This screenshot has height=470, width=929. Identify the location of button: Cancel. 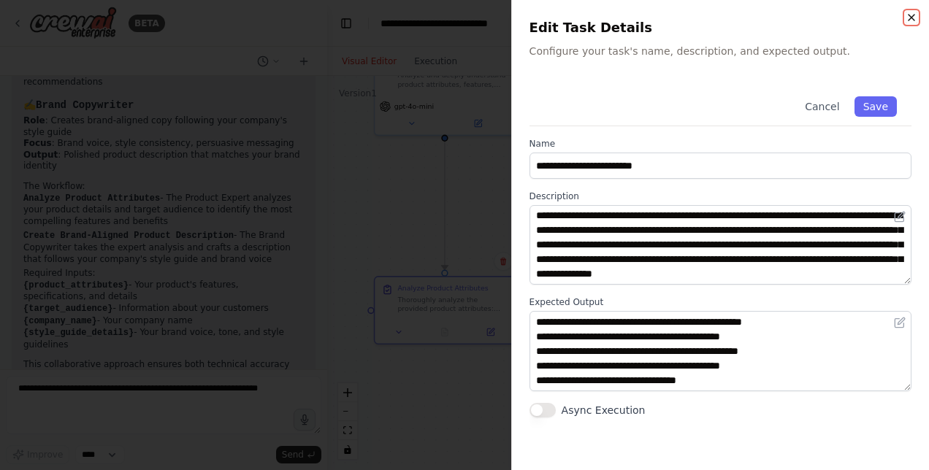
(822, 107).